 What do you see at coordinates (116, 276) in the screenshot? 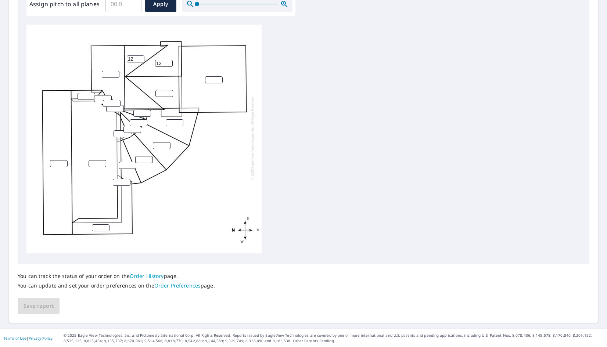
I see `p: You can track the status of your order on the page.` at bounding box center [116, 276].